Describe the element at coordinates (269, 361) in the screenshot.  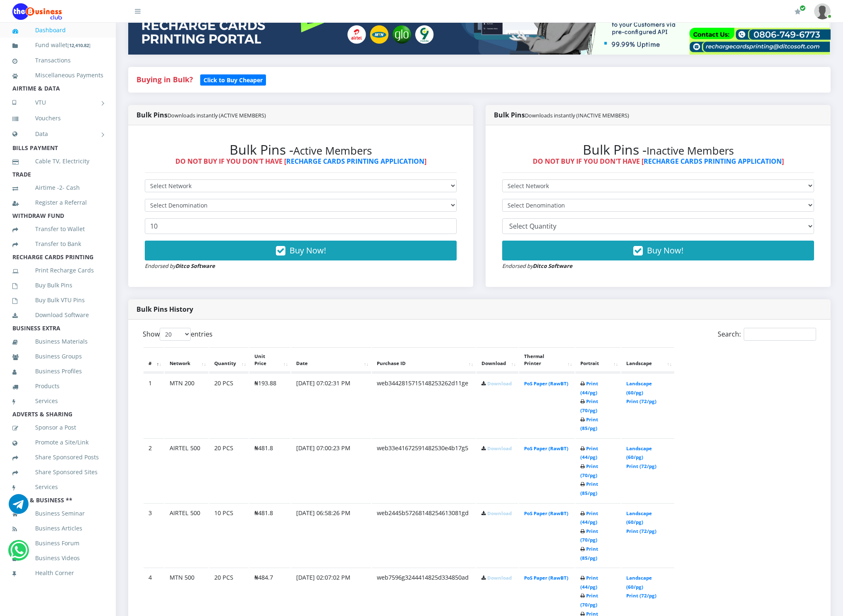
I see `th: Unit Price: activate to sort column ascending` at that location.